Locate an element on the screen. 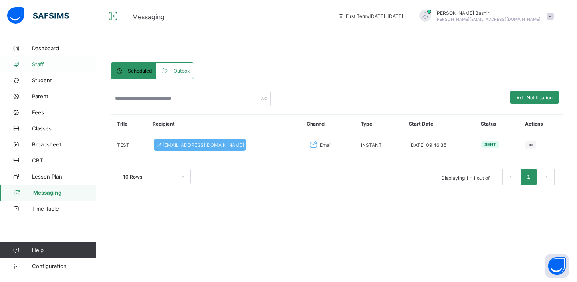 The height and width of the screenshot is (282, 577). li: 下一页 is located at coordinates (547, 177).